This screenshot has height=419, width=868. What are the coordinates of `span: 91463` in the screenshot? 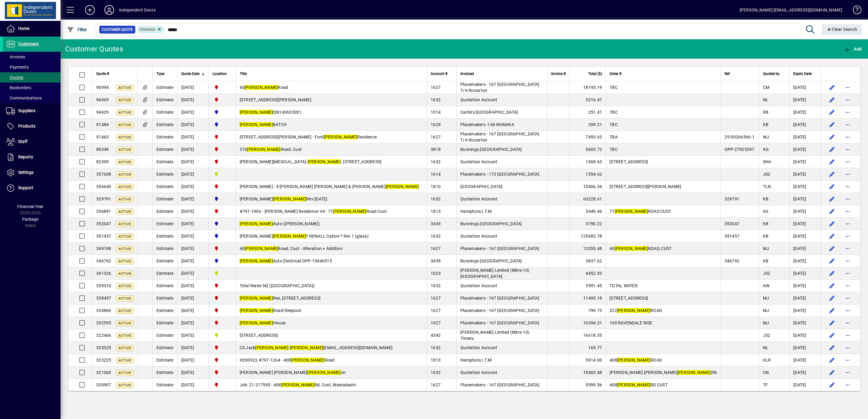 It's located at (102, 137).